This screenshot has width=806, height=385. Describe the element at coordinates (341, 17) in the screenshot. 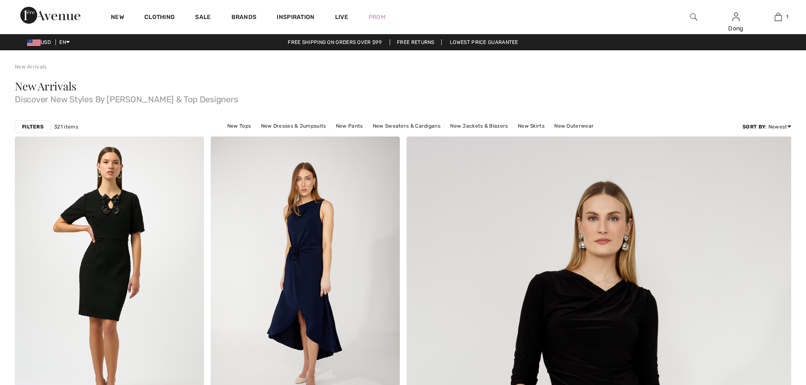

I see `a: Live` at that location.